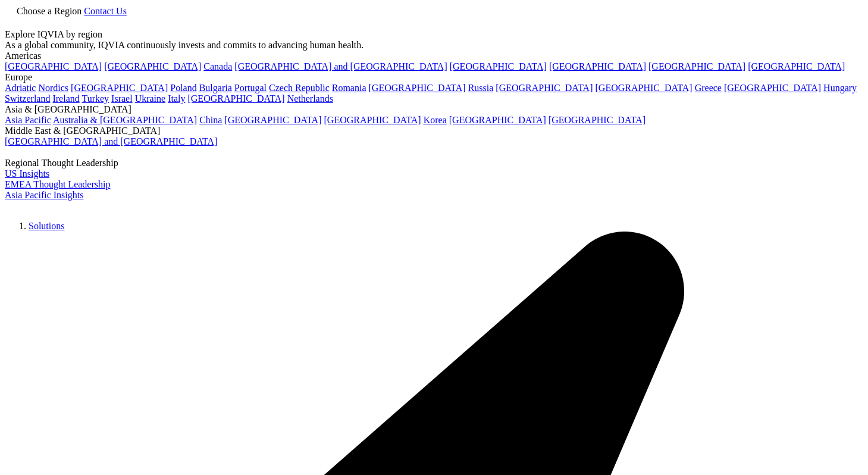  I want to click on a: Bulgaria, so click(215, 87).